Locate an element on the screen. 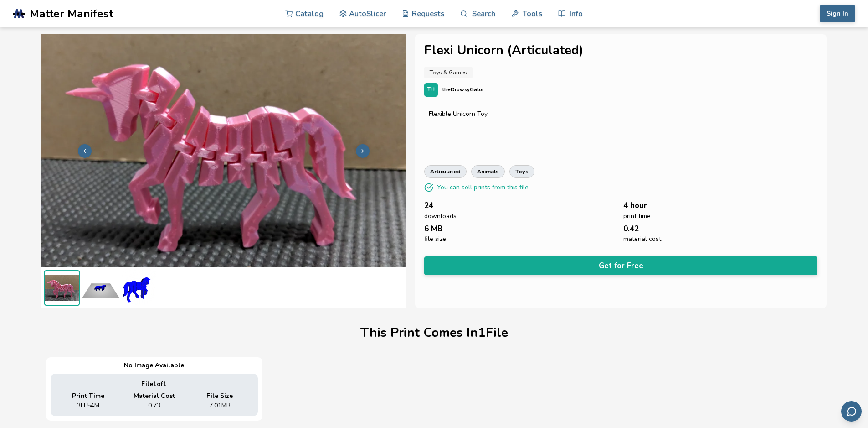 Image resolution: width=868 pixels, height=428 pixels. span: Material Cost is located at coordinates (154, 396).